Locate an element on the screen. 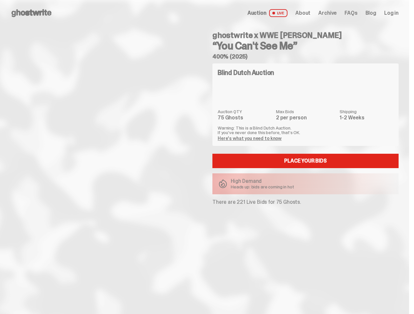  a: FAQs is located at coordinates (350, 13).